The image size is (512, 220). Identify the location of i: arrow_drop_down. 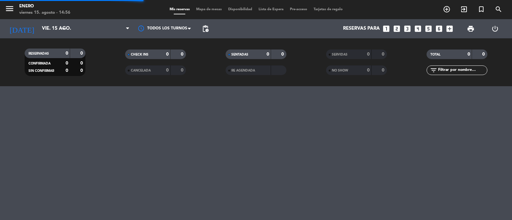
(63, 29).